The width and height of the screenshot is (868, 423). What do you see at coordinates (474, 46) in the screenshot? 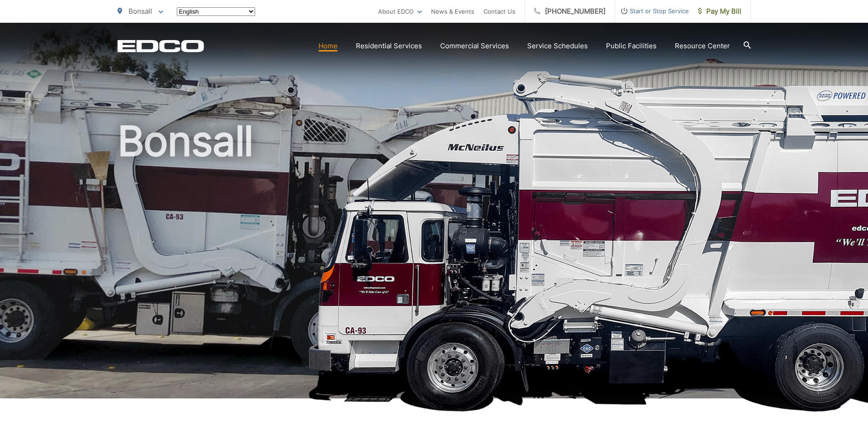
I see `a: Commercial Services` at bounding box center [474, 46].